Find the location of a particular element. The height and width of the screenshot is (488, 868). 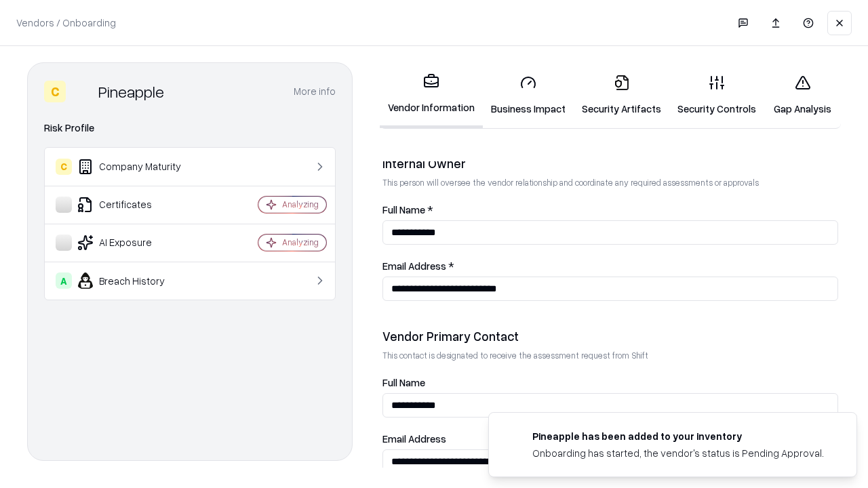

label: Full Name is located at coordinates (611, 382).